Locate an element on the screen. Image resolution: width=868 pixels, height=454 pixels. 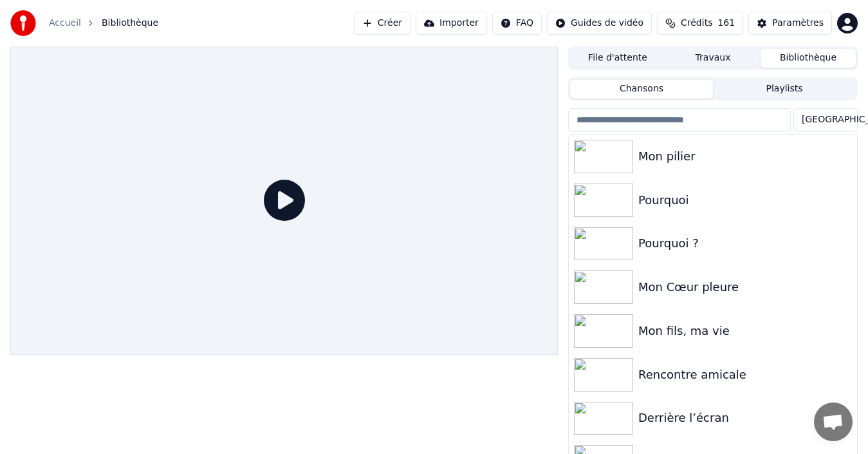
nav: breadcrumb is located at coordinates (103, 23).